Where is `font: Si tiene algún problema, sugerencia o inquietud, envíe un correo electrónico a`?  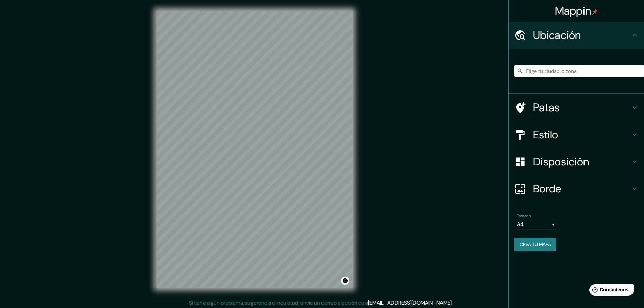
font: Si tiene algún problema, sugerencia o inquietud, envíe un correo electrónico a is located at coordinates (279, 302).